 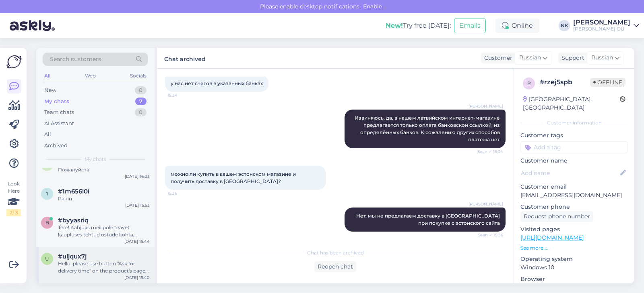 What do you see at coordinates (182, 95) in the screenshot?
I see `span: 15:34` at bounding box center [182, 95].